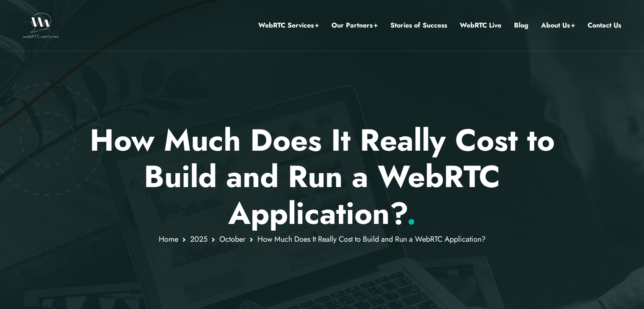 The width and height of the screenshot is (644, 309). What do you see at coordinates (198, 239) in the screenshot?
I see `span: 2025` at bounding box center [198, 239].